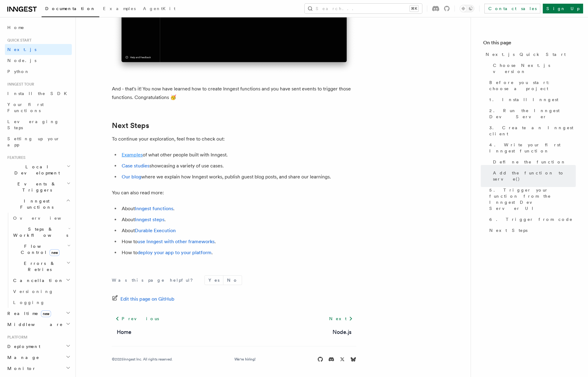 Image resolution: width=588 pixels, height=377 pixels. I want to click on a: Python, so click(38, 72).